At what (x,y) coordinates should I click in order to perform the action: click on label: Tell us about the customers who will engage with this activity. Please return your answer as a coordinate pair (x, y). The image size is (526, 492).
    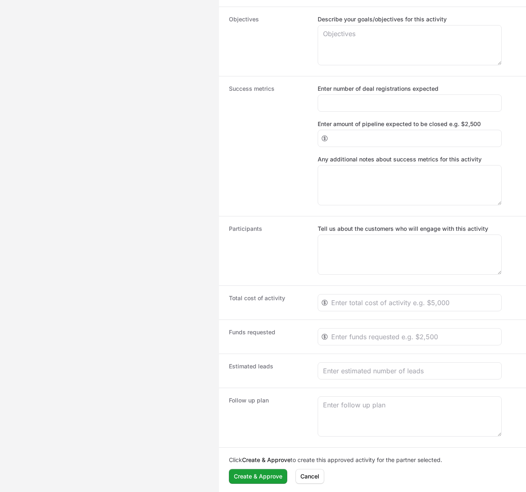
    Looking at the image, I should click on (409, 229).